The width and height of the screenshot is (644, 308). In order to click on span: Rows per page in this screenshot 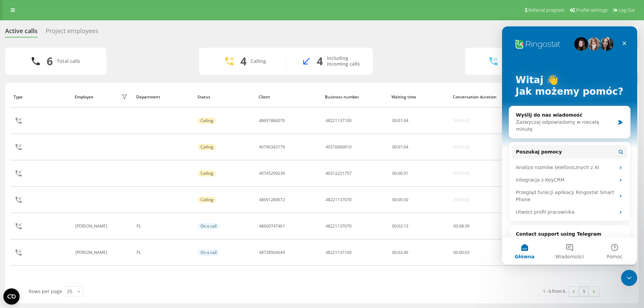, I will do `click(45, 291)`.